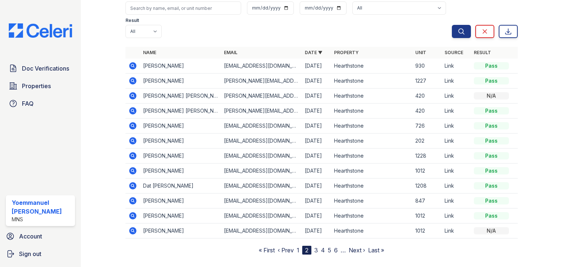  I want to click on span: Account, so click(30, 236).